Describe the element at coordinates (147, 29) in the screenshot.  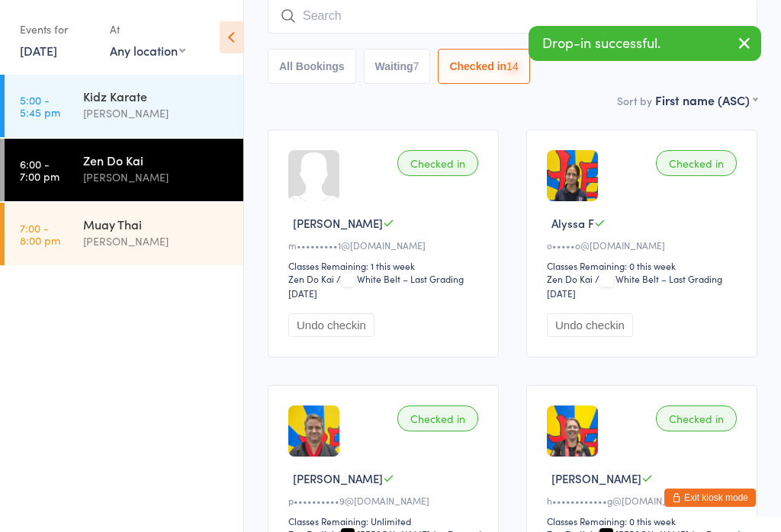
I see `div: At` at that location.